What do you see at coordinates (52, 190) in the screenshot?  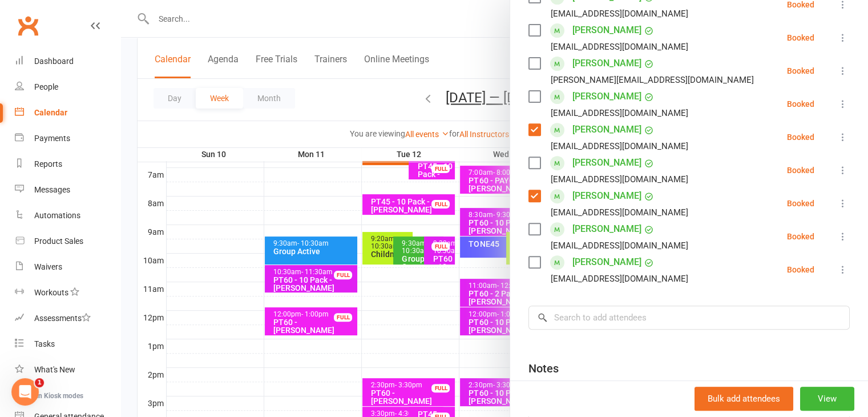 I see `div: Messages` at bounding box center [52, 190].